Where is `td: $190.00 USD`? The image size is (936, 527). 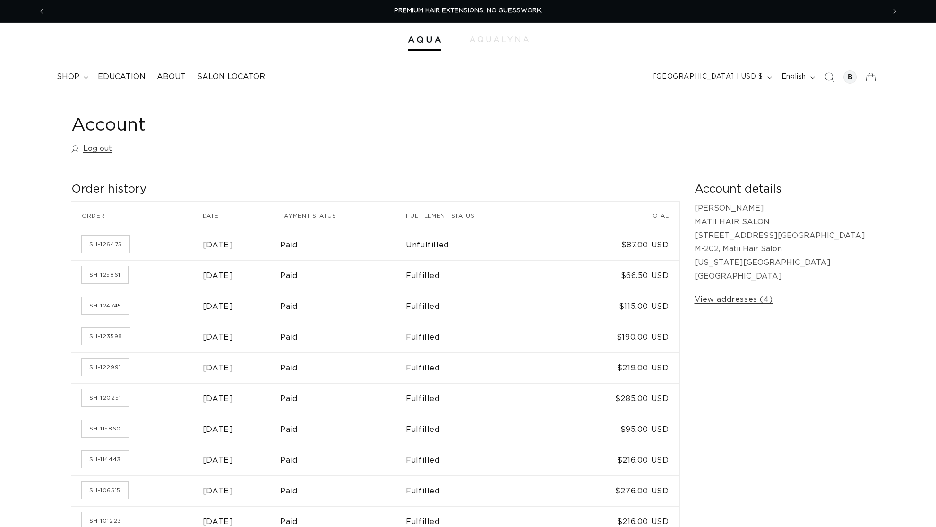
td: $190.00 USD is located at coordinates (618, 337).